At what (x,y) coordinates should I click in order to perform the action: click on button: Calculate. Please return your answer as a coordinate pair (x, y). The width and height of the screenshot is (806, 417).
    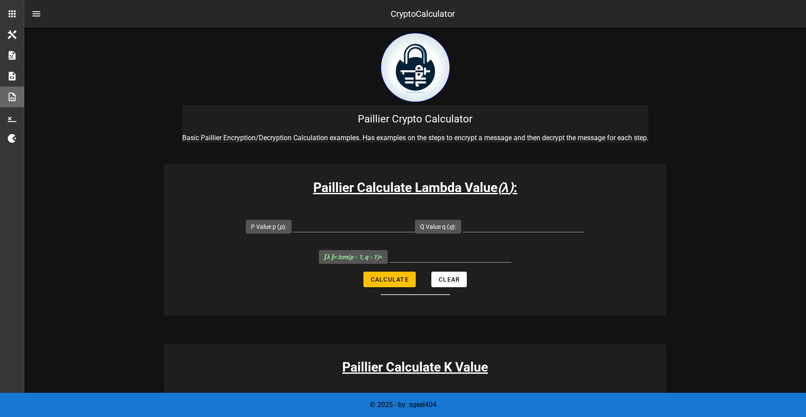
    Looking at the image, I should click on (389, 280).